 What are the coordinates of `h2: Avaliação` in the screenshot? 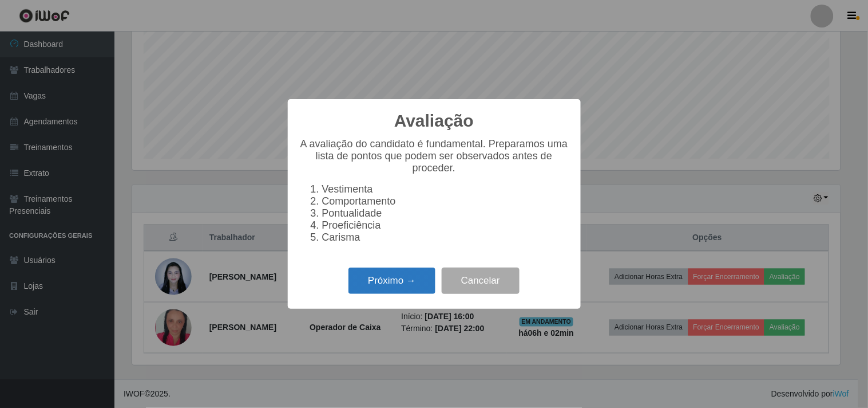 It's located at (434, 121).